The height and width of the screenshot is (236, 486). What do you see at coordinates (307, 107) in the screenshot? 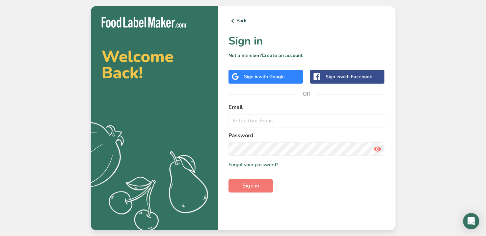
I see `label: Email` at bounding box center [307, 107].